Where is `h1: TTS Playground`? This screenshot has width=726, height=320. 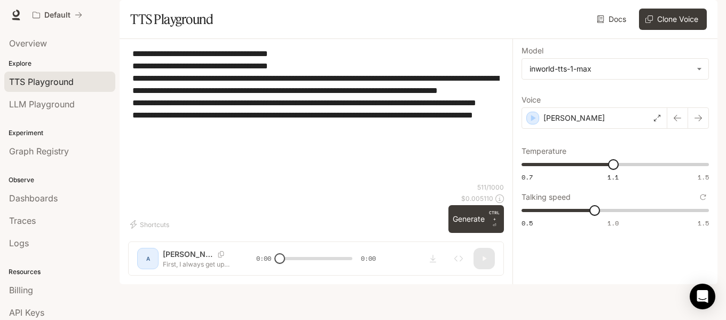
h1: TTS Playground is located at coordinates (171, 19).